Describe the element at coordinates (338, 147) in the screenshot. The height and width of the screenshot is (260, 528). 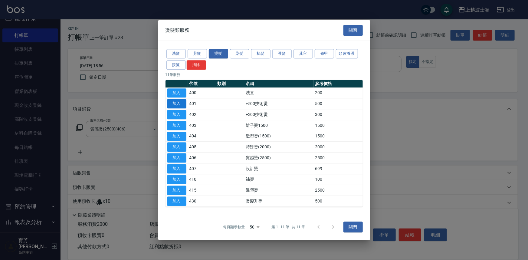
I see `td: 2000` at that location.